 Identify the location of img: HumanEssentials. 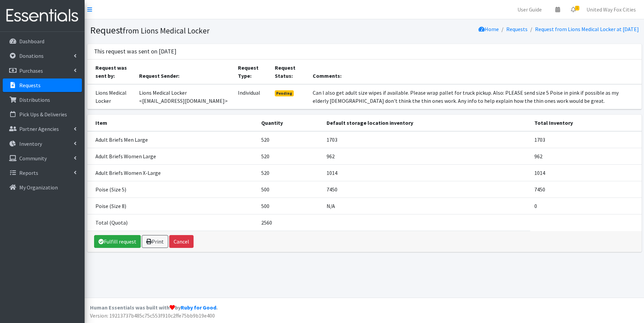
(42, 16).